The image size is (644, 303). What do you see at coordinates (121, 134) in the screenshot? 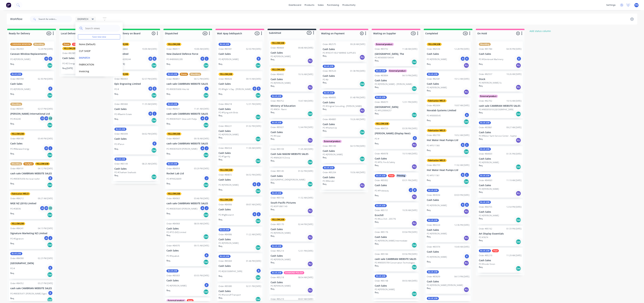
I see `div: Order #85099` at bounding box center [121, 134].